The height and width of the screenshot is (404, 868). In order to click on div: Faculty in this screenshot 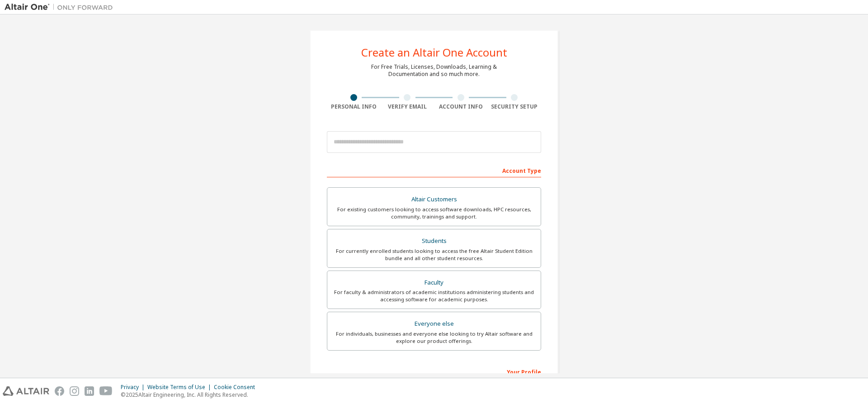, I will do `click(434, 283)`.